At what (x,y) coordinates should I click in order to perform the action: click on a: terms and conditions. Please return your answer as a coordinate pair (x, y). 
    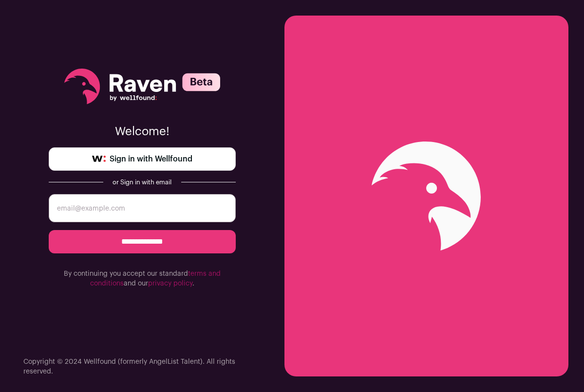
    Looking at the image, I should click on (155, 279).